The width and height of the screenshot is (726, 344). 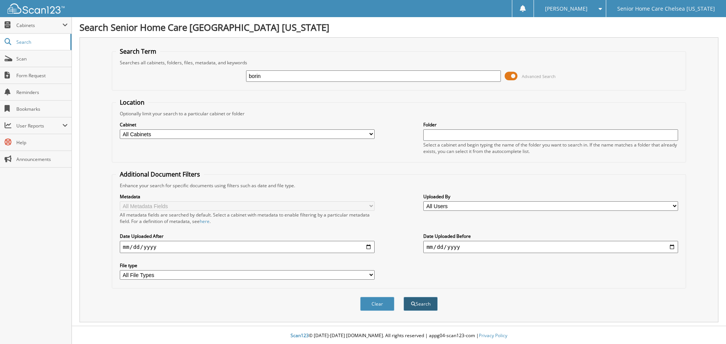 What do you see at coordinates (421, 304) in the screenshot?
I see `button: Search` at bounding box center [421, 304].